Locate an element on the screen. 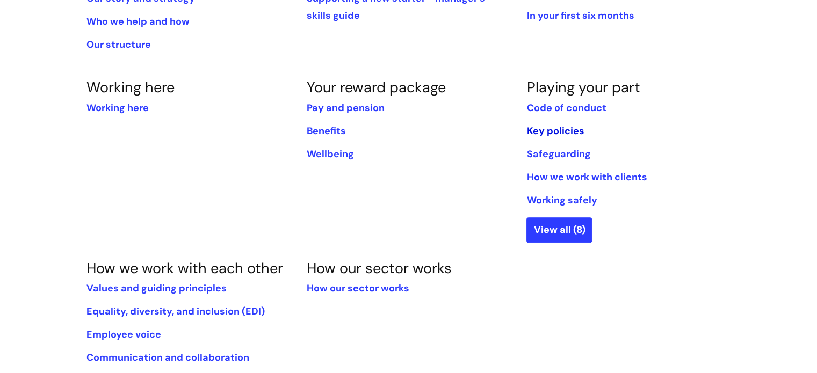 This screenshot has width=817, height=373. a: Wellbeing is located at coordinates (330, 154).